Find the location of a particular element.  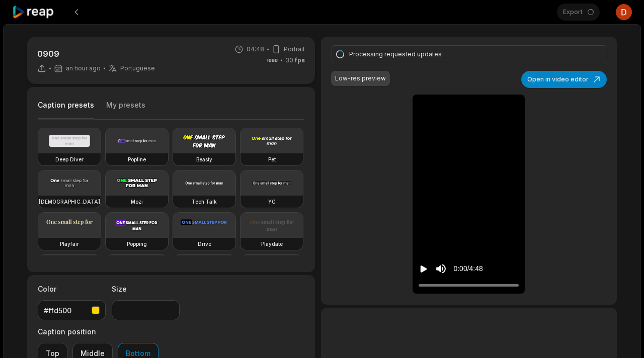

span: 04:48 is located at coordinates (255, 49).